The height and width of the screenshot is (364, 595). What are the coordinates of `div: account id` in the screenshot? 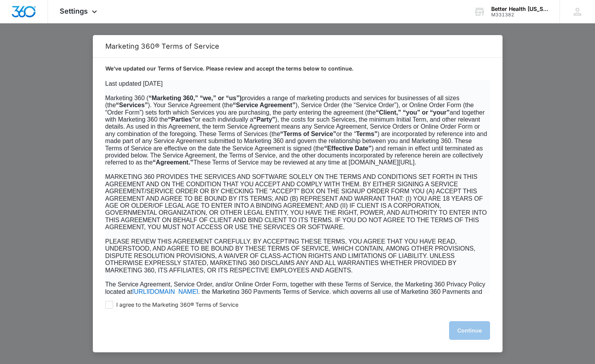 It's located at (520, 15).